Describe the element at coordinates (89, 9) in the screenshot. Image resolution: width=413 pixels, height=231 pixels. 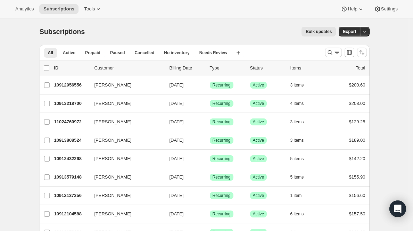
I see `span: Tools` at that location.